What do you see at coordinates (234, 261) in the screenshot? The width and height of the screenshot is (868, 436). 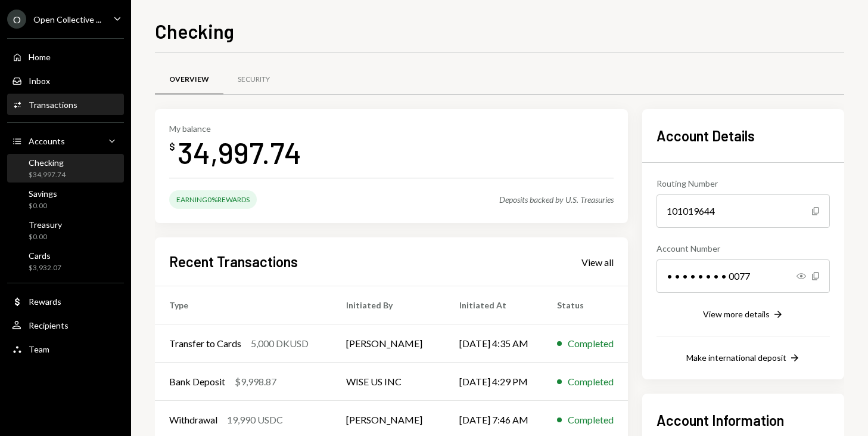 I see `h2: Recent Transactions` at bounding box center [234, 261].